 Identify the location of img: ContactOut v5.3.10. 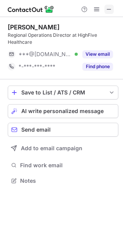
(31, 9).